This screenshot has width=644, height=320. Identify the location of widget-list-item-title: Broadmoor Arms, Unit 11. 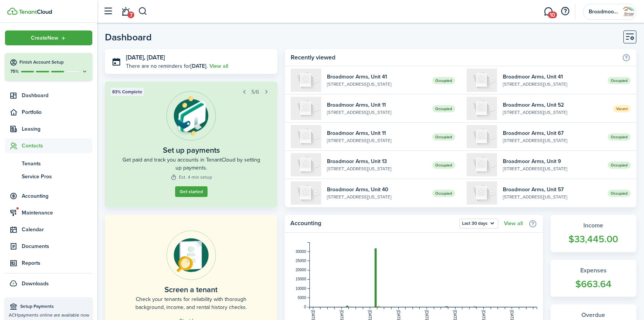
(376, 105).